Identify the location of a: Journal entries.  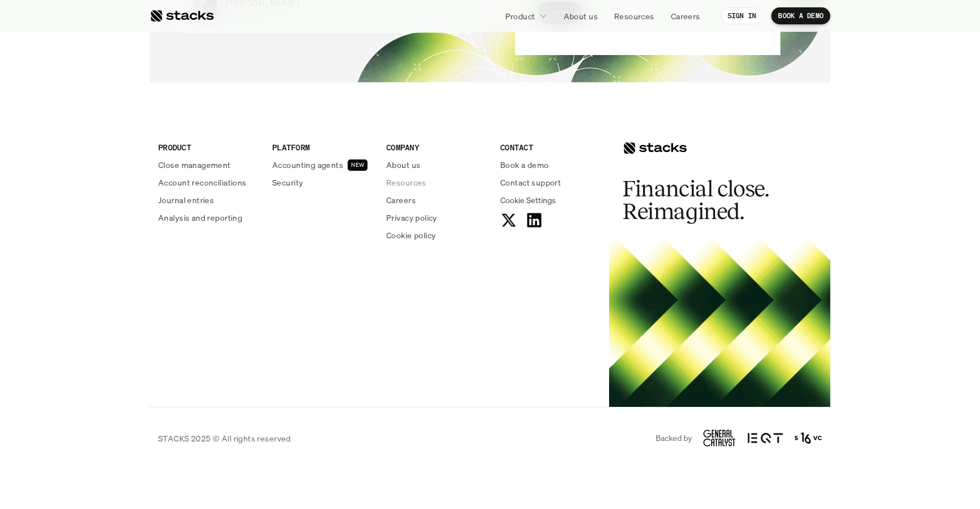
(208, 200).